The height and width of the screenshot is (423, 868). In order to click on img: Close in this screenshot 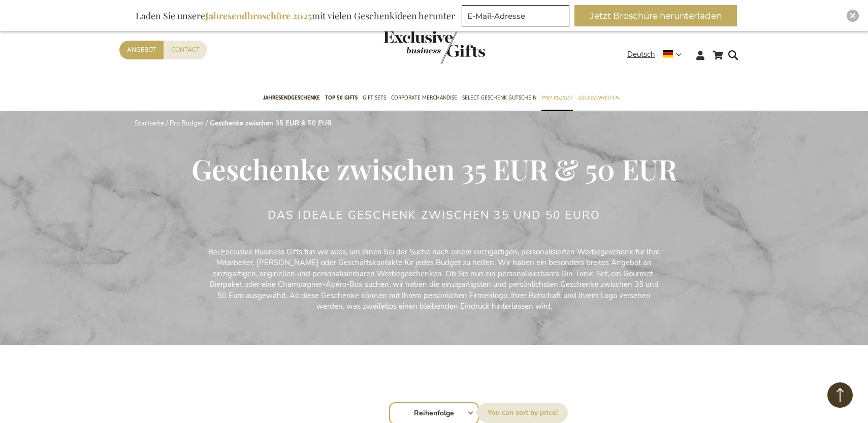, I will do `click(852, 16)`.